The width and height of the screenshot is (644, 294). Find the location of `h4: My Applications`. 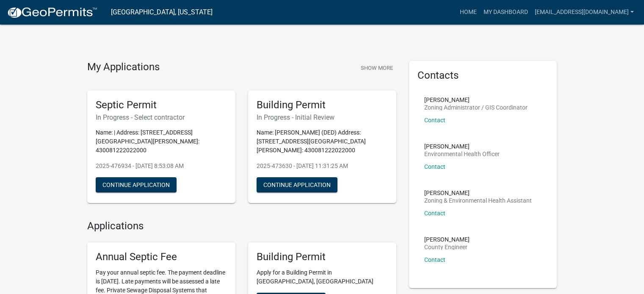

h4: My Applications is located at coordinates (123, 67).